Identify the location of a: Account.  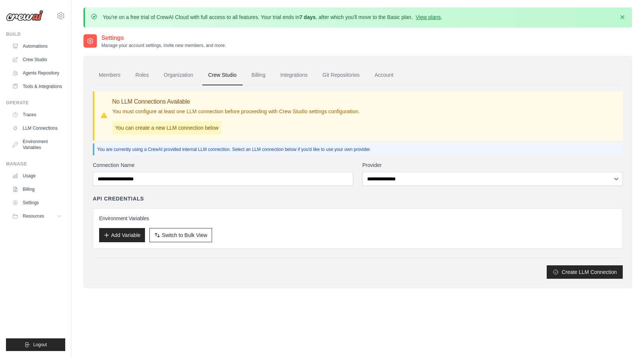
(384, 75).